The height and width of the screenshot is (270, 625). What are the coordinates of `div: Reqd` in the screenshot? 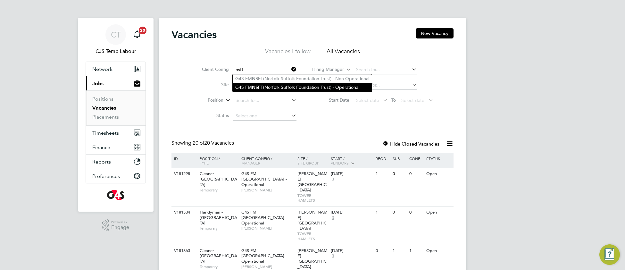 It's located at (383, 158).